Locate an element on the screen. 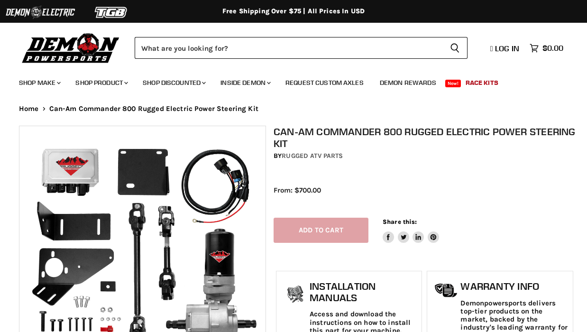 This screenshot has height=332, width=587. h1: Can-Am Commander 800 Rugged Electric Power Steering Kit is located at coordinates (424, 137).